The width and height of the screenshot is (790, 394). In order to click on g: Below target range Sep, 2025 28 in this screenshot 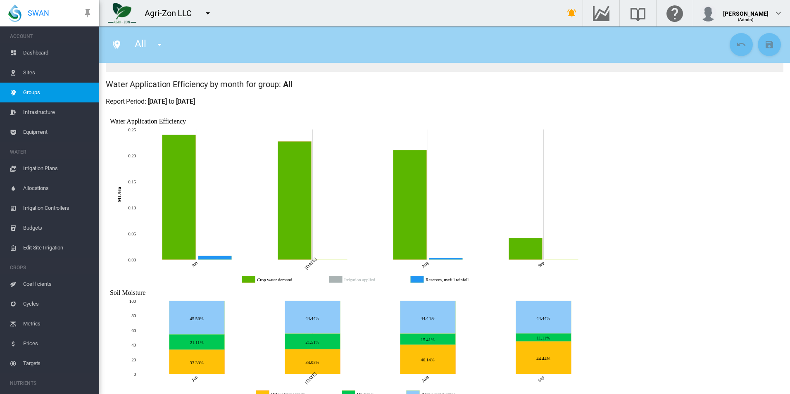, I will do `click(544, 357)`.